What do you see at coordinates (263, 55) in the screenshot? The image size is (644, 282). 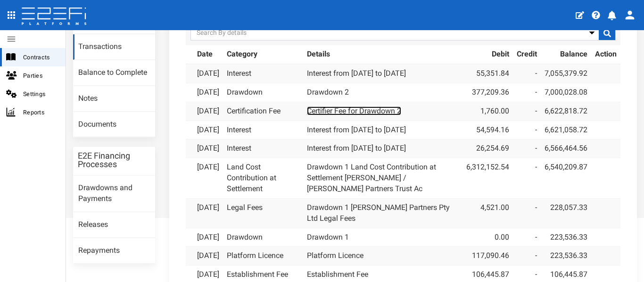 I see `th: Category` at bounding box center [263, 55].